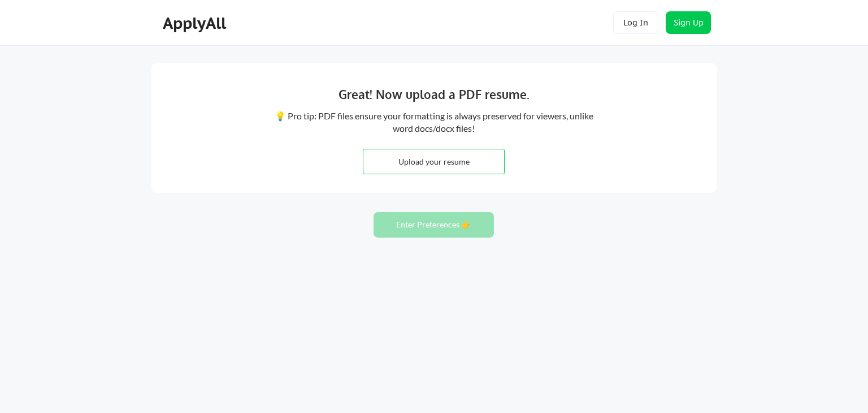 This screenshot has height=413, width=868. Describe the element at coordinates (689, 23) in the screenshot. I see `button: Sign Up` at that location.